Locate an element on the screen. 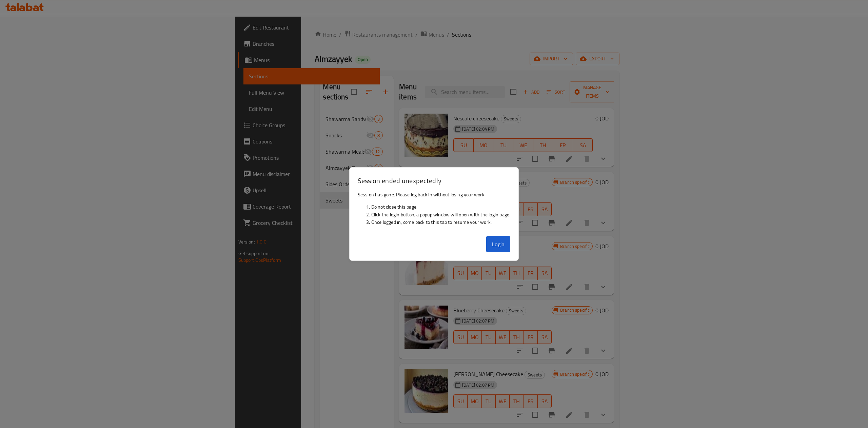  li: Once logged in, come back to this tab to resume your work. is located at coordinates (441, 222).